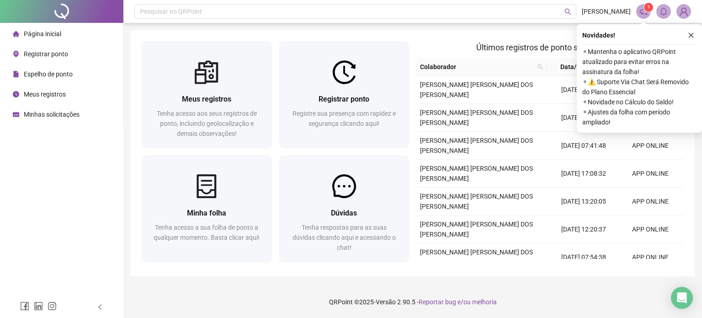 The height and width of the screenshot is (318, 702). Describe the element at coordinates (599, 35) in the screenshot. I see `span: Novidades !` at that location.